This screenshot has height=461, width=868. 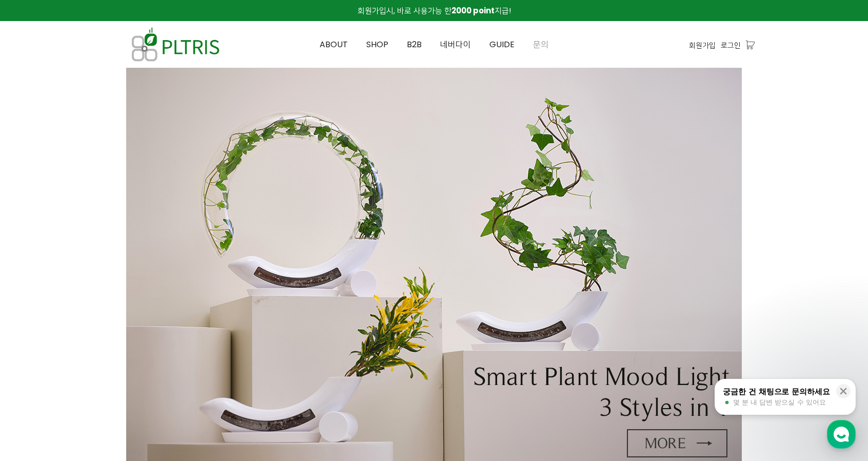 I want to click on strong: 2000 point, so click(x=473, y=10).